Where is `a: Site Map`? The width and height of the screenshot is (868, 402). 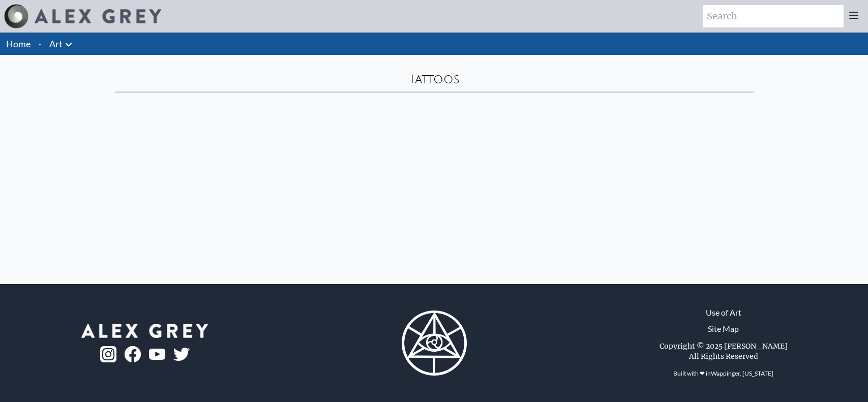 a: Site Map is located at coordinates (723, 329).